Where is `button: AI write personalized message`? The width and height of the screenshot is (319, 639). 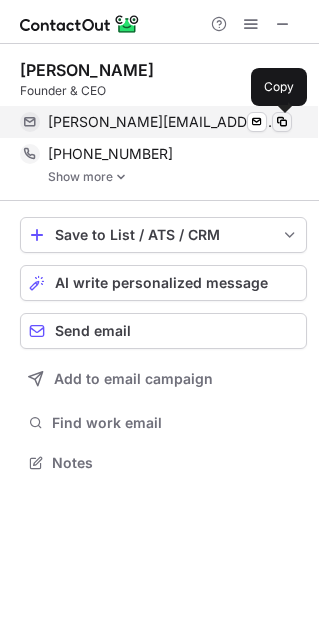 button: AI write personalized message is located at coordinates (163, 283).